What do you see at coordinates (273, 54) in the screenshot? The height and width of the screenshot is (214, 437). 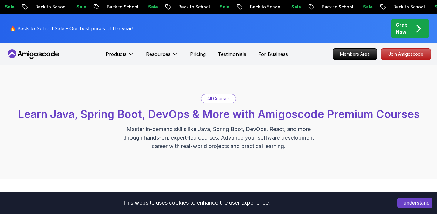 I see `a: For Business` at bounding box center [273, 54].